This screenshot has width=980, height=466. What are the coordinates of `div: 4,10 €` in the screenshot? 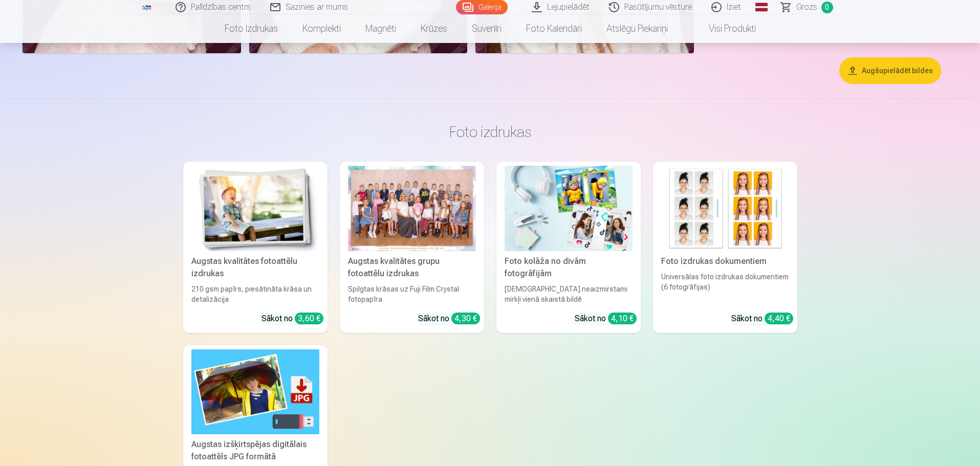 It's located at (622, 318).